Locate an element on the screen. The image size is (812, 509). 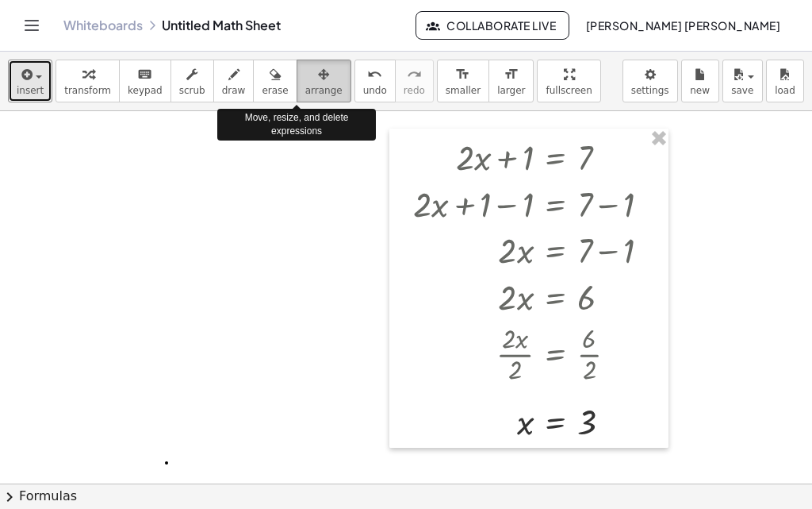
button: load is located at coordinates (785, 81).